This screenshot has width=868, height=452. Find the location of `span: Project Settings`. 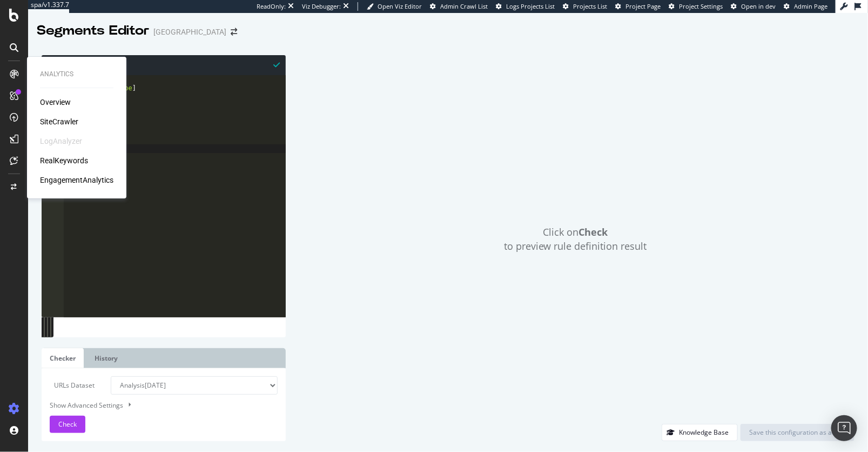

span: Project Settings is located at coordinates (701, 6).